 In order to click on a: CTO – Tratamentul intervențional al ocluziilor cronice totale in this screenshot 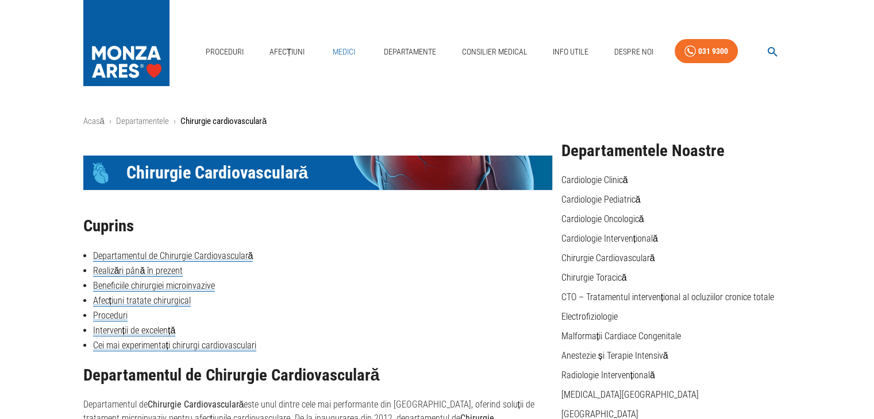, I will do `click(667, 297)`.